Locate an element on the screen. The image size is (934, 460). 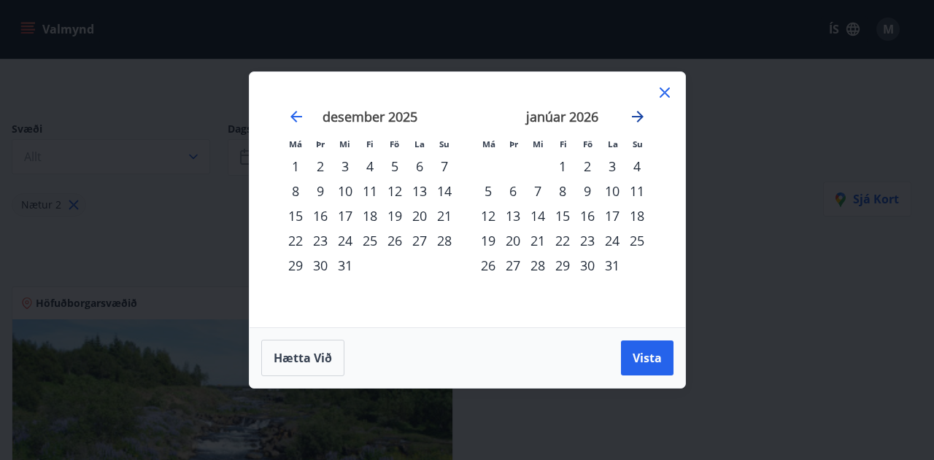
td: Choose sunnudagur, 18. janúar 2026 as your check-in date. It’s available. is located at coordinates (637, 216).